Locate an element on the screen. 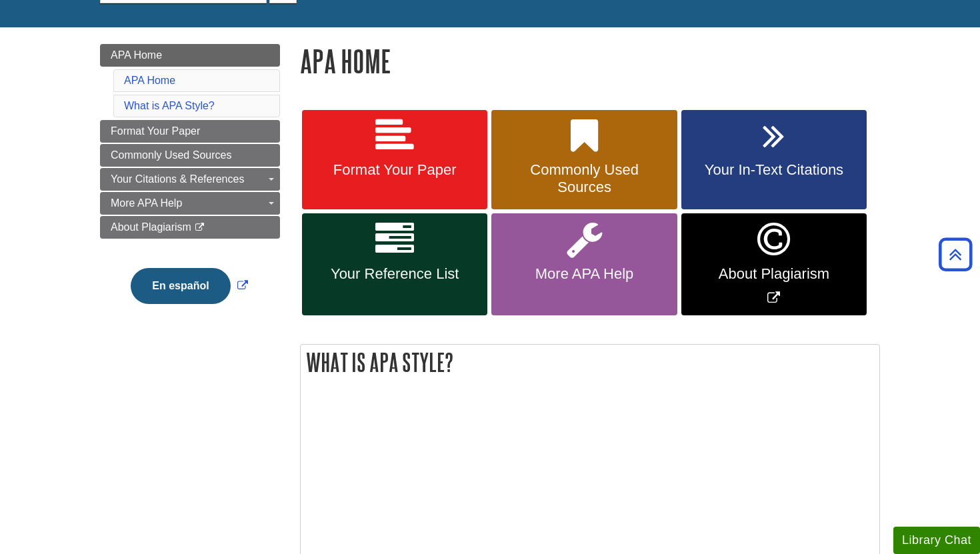  div: Guide Page Menu is located at coordinates (190, 185).